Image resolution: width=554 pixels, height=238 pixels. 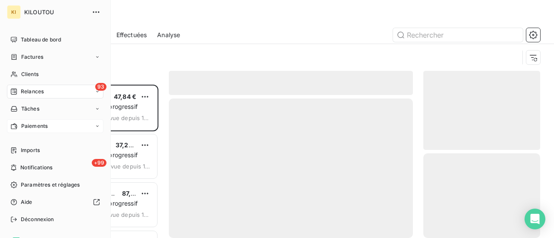 What do you see at coordinates (26, 202) in the screenshot?
I see `span: Aide` at bounding box center [26, 202].